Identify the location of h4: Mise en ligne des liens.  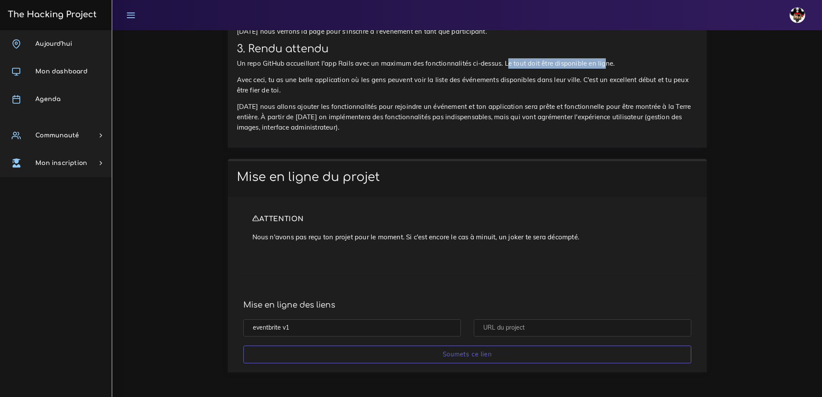
(467, 305).